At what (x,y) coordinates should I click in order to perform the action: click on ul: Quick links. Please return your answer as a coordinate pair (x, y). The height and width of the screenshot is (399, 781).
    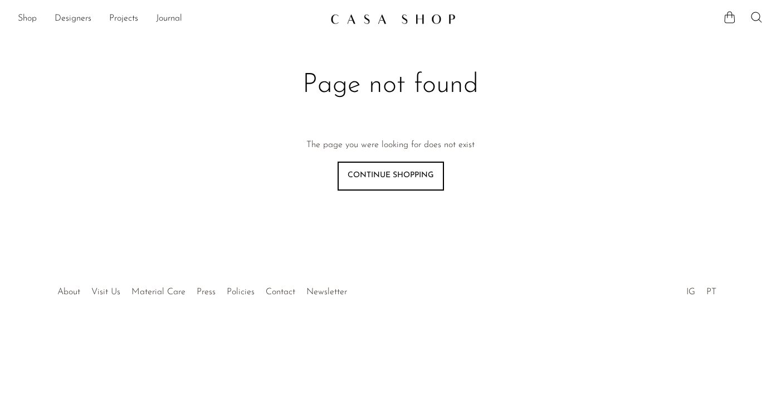
    Looking at the image, I should click on (202, 289).